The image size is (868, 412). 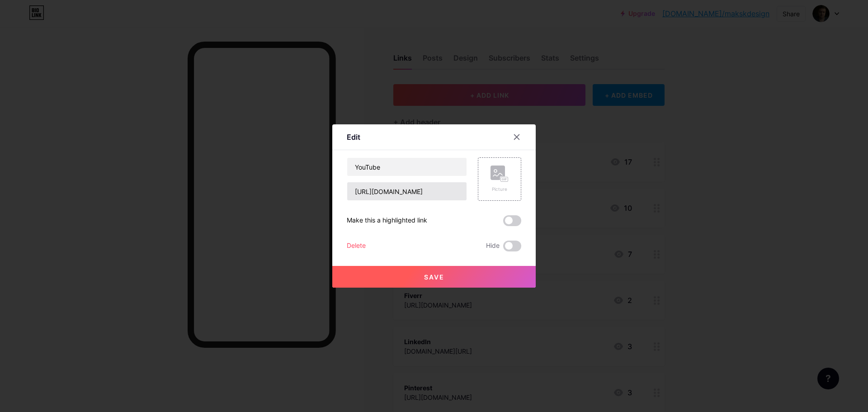 What do you see at coordinates (407, 191) in the screenshot?
I see `input: URL` at bounding box center [407, 191].